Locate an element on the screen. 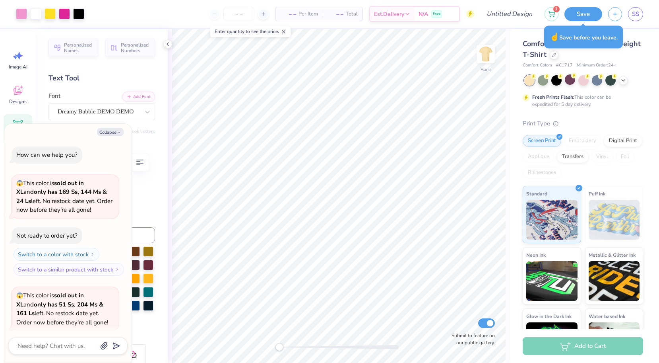  span: 1 is located at coordinates (556, 9).